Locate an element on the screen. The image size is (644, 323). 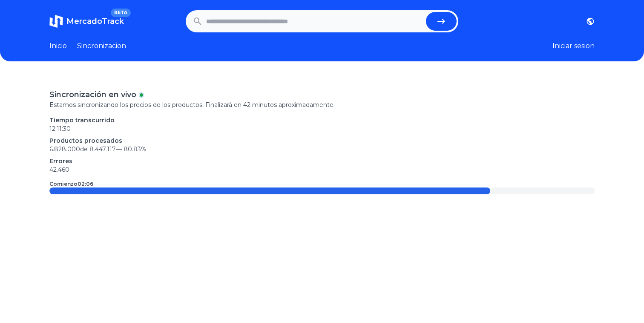
button: Iniciar sesion is located at coordinates (573, 46).